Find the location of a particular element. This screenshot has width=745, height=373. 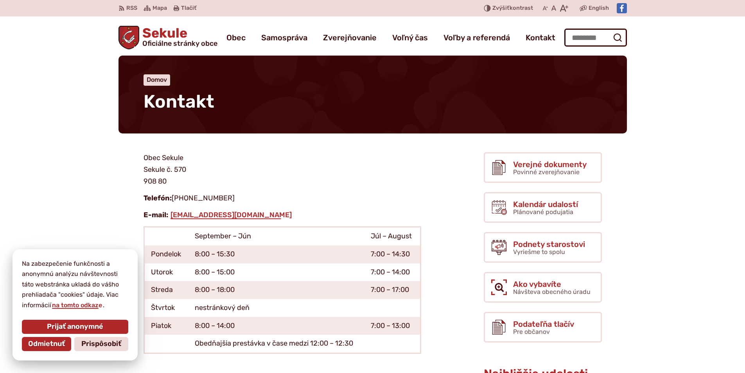

span: English is located at coordinates (599, 8).